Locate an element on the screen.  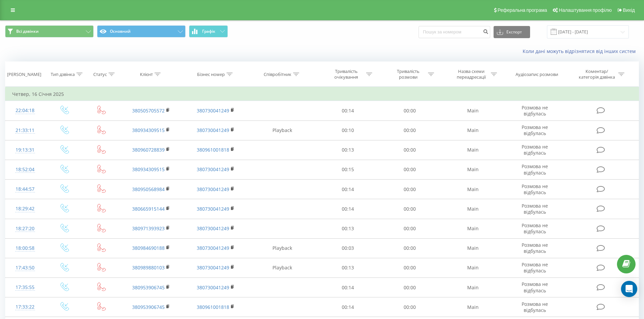
div: Open Intercom Messenger is located at coordinates (630, 289).